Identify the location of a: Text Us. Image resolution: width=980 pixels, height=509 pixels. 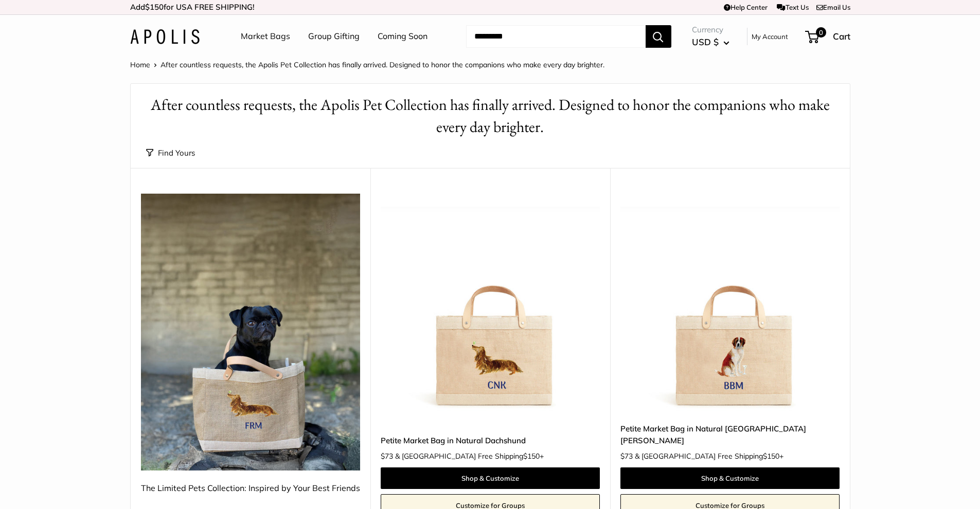
(793, 7).